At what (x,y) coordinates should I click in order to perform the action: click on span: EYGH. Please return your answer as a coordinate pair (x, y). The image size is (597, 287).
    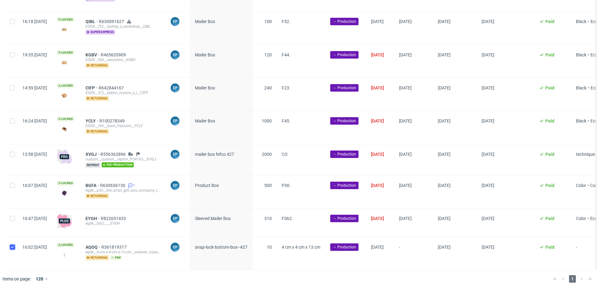
    Looking at the image, I should click on (93, 218).